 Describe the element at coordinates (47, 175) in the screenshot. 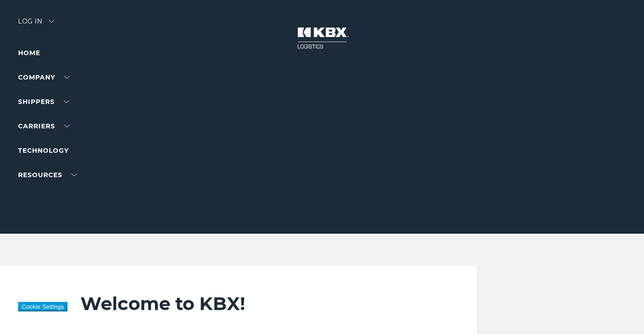

I see `a: RESOURCES` at that location.